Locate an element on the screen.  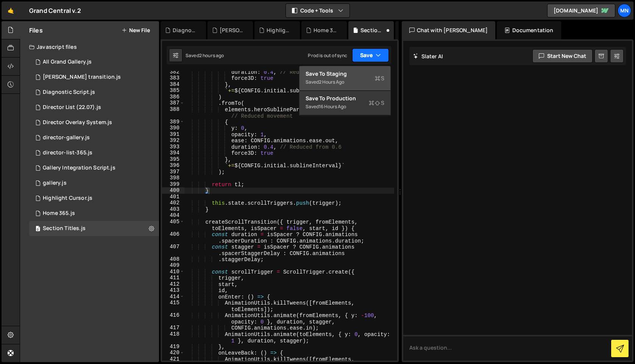
div: 15298/43118.js is located at coordinates (94, 168).